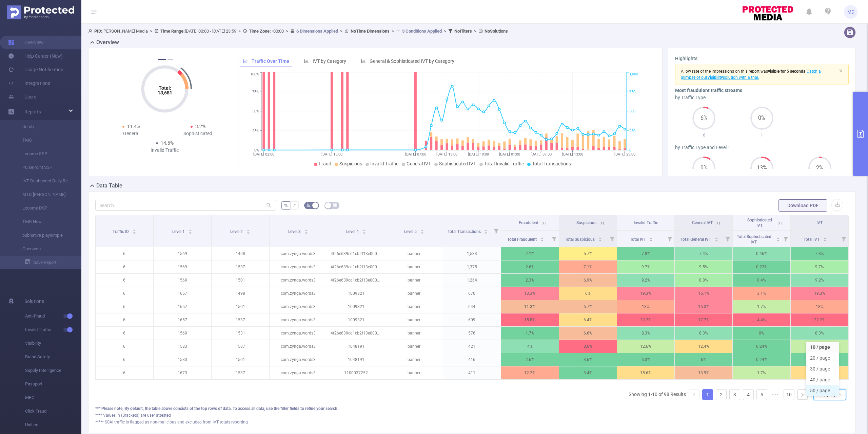  What do you see at coordinates (646, 280) in the screenshot?
I see `p: 9.2%` at bounding box center [646, 280].